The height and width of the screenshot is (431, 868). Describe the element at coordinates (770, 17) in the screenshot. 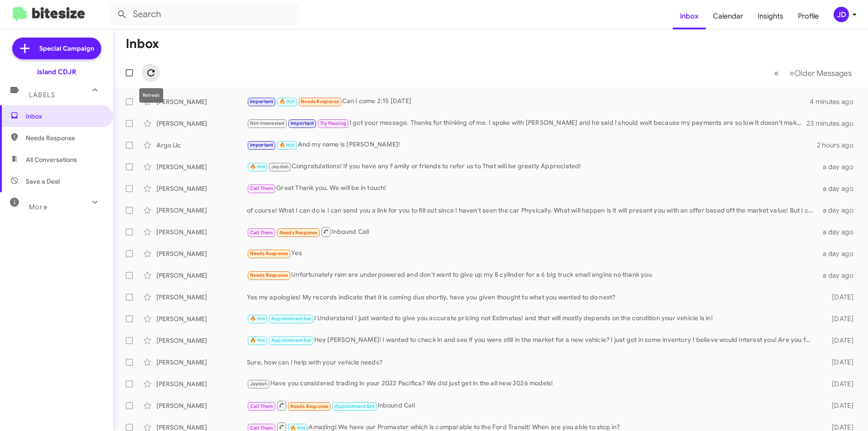

I see `a: Insights` at that location.